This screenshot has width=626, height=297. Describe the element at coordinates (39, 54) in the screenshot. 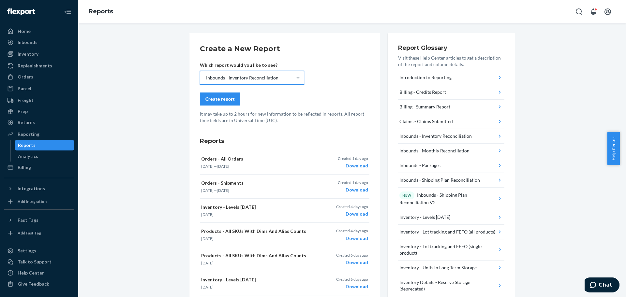

I see `a: Inventory` at that location.